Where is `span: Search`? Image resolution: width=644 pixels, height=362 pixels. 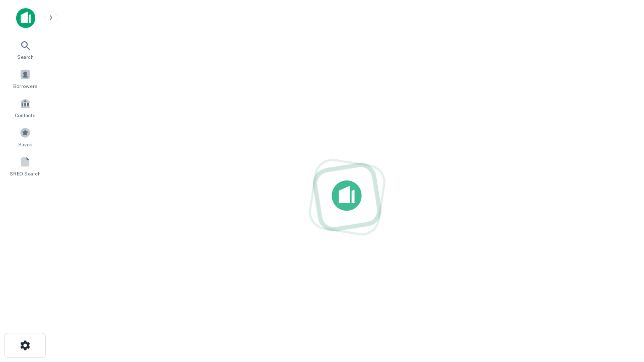 span: Search is located at coordinates (25, 57).